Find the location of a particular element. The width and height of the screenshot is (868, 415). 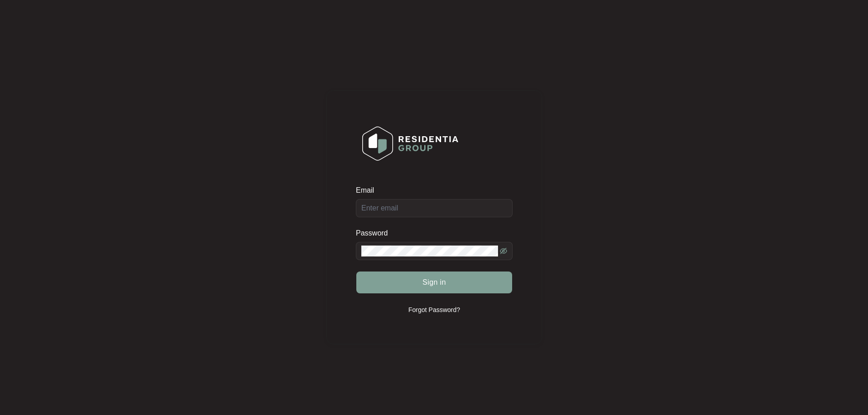

label: Email is located at coordinates (368, 191).